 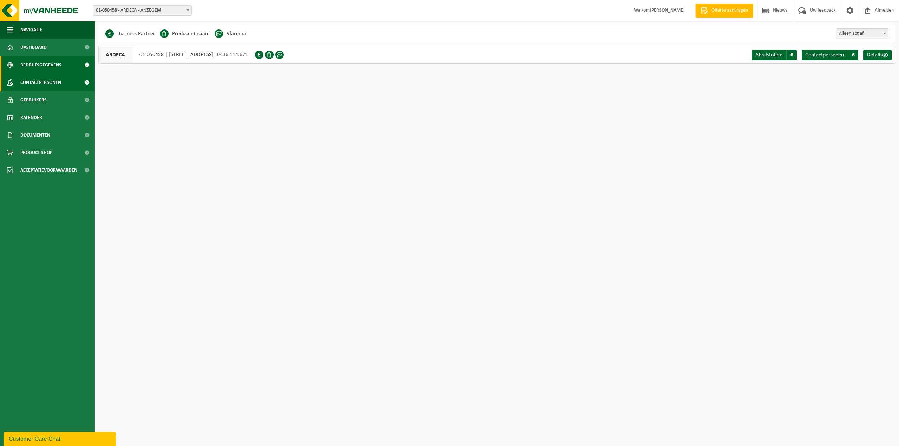 What do you see at coordinates (724, 11) in the screenshot?
I see `a: Offerte aanvragen` at bounding box center [724, 11].